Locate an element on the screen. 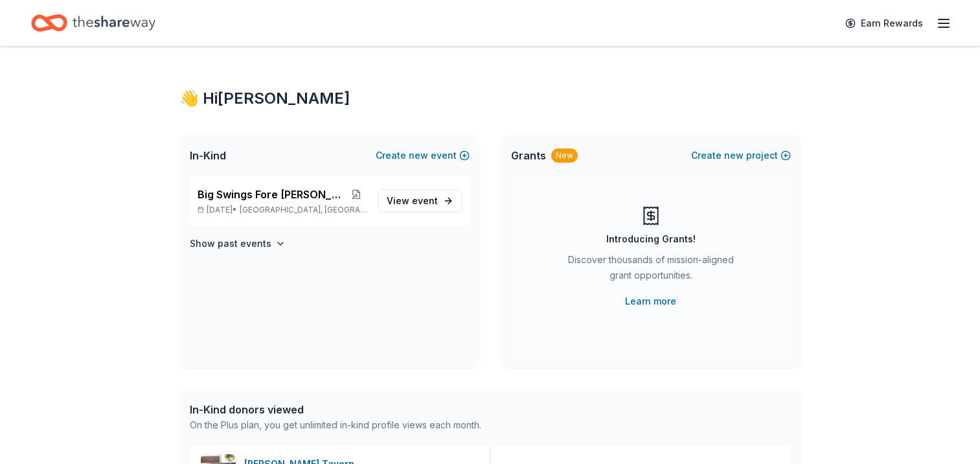  span: View is located at coordinates (412, 201).